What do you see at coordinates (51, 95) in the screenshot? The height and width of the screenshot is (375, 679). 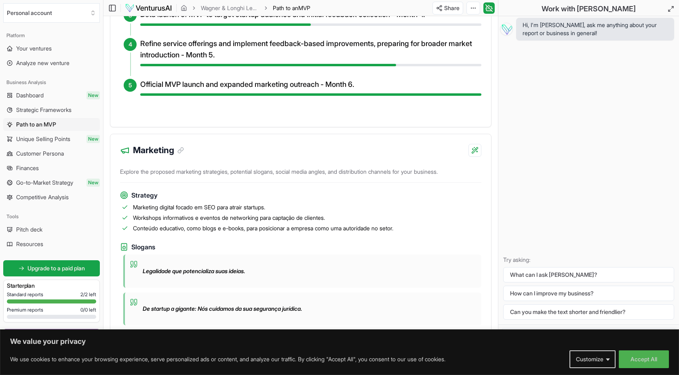 I see `a: DashboardNew` at bounding box center [51, 95].